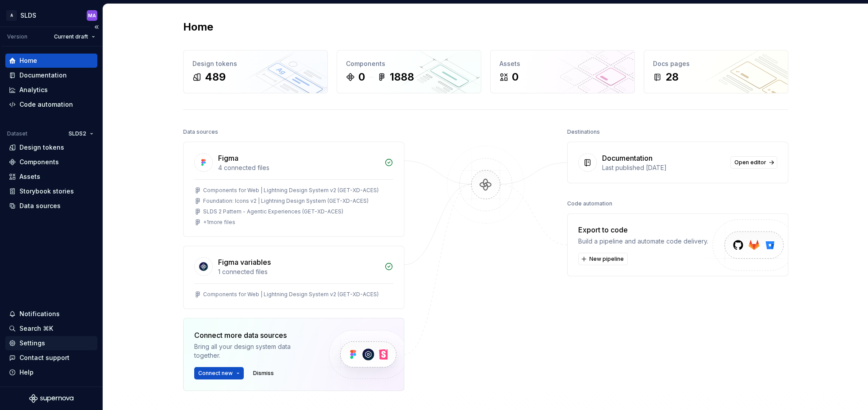 The image size is (868, 410). Describe the element at coordinates (29, 16) in the screenshot. I see `div: SLDS` at that location.